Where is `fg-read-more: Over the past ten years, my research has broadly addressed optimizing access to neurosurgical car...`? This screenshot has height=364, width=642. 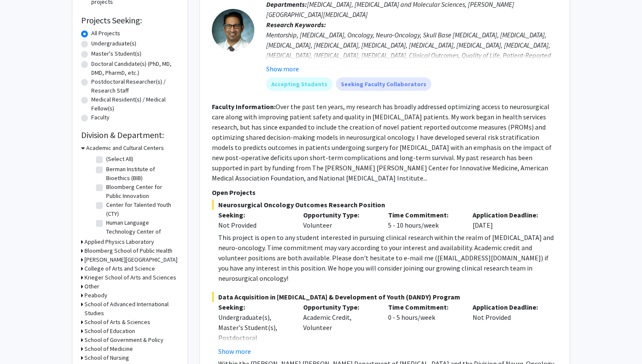 fg-read-more: Over the past ten years, my research has broadly addressed optimizing access to neurosurgical car... is located at coordinates (382, 142).